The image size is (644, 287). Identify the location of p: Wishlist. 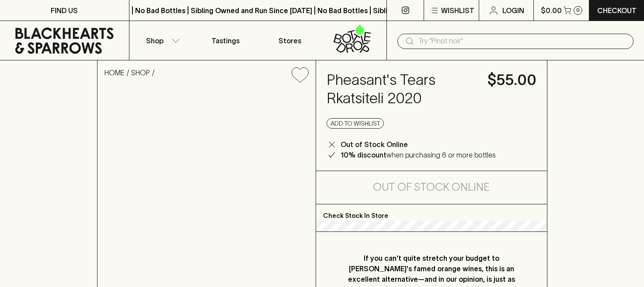
(458, 11).